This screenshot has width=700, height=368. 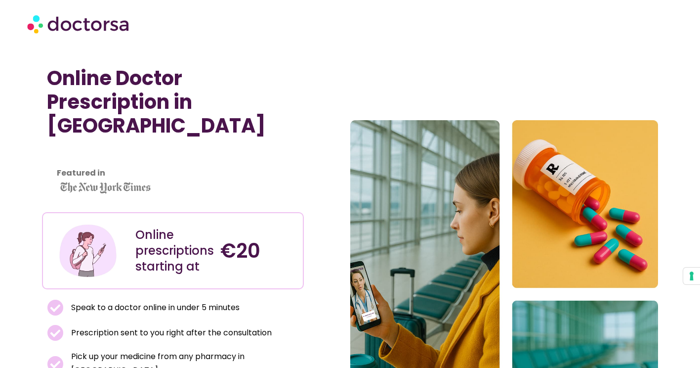 What do you see at coordinates (692, 276) in the screenshot?
I see `button: Your consent preferences for tracking technologies` at bounding box center [692, 276].